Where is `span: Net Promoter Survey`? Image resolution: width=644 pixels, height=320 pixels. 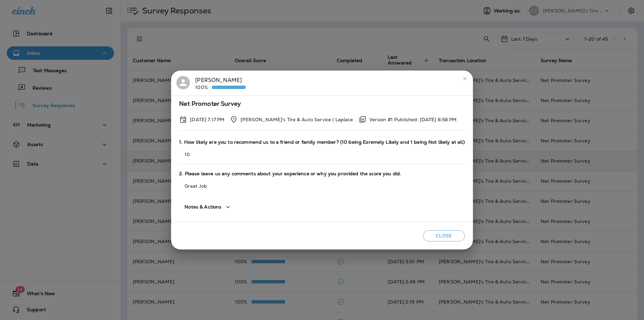
span: Net Promoter Survey is located at coordinates (322, 104).